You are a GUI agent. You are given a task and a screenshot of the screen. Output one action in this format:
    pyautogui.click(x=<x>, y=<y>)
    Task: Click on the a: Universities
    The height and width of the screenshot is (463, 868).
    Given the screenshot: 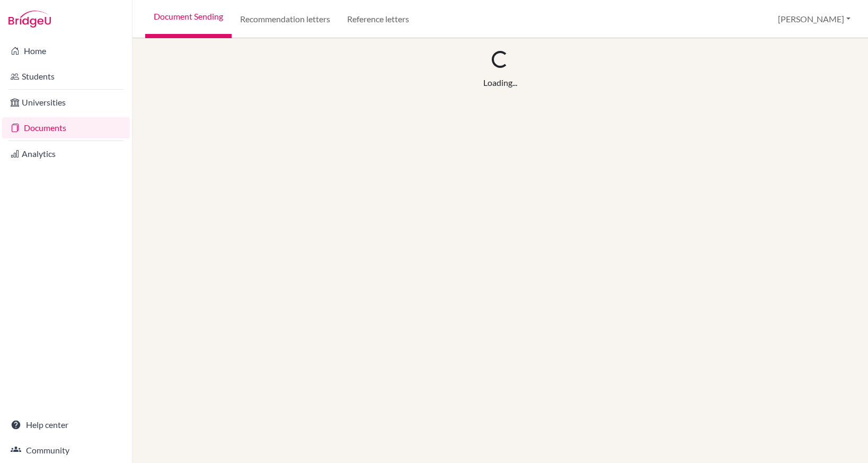 What is the action you would take?
    pyautogui.click(x=66, y=102)
    